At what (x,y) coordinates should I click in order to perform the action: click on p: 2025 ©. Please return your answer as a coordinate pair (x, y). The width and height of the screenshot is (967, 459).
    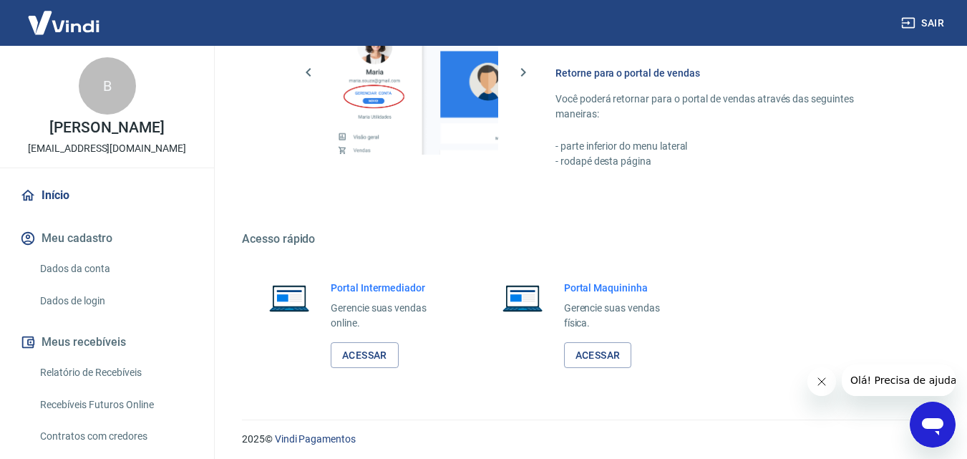
    Looking at the image, I should click on (587, 439).